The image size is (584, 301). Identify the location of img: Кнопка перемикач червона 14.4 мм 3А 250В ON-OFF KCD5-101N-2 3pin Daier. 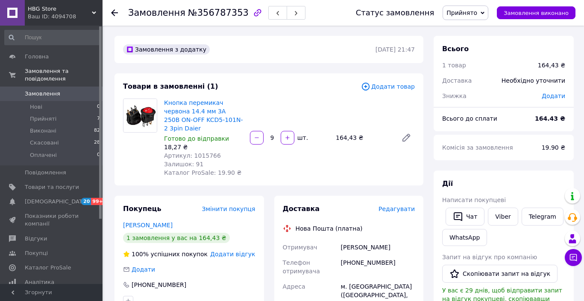
(140, 116).